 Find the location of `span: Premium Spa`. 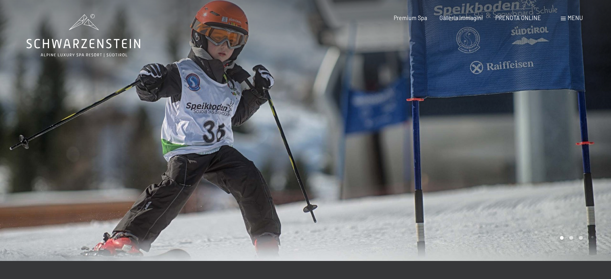

span: Premium Spa is located at coordinates (410, 18).